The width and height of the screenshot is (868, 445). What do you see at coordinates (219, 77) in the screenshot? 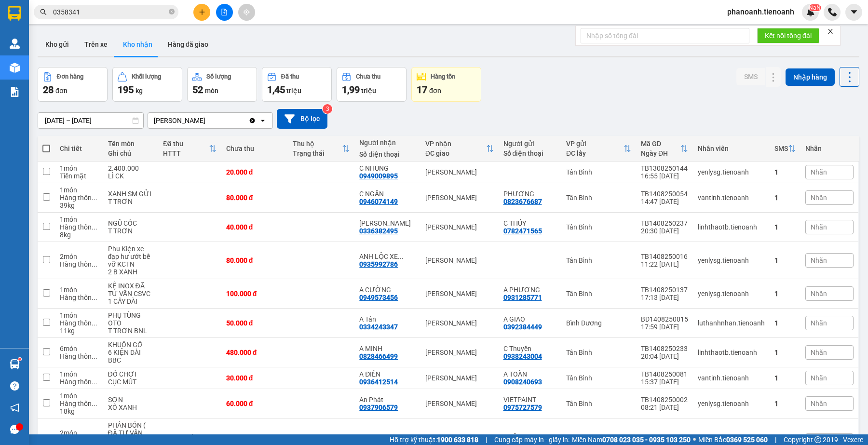
I see `div: Số lượng` at bounding box center [219, 77].